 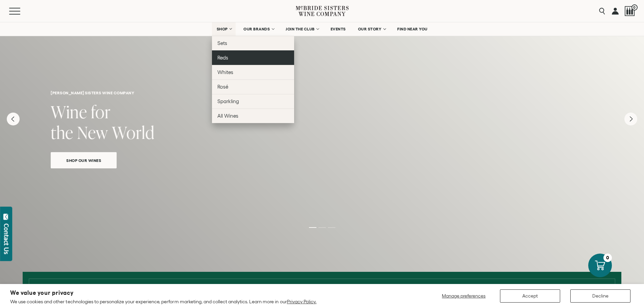 What do you see at coordinates (338, 29) in the screenshot?
I see `a: EVENTS` at bounding box center [338, 29].